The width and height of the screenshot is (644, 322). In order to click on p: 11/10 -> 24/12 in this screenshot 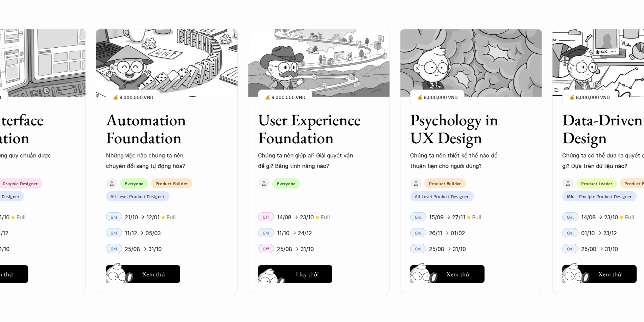, I will do `click(294, 233)`.